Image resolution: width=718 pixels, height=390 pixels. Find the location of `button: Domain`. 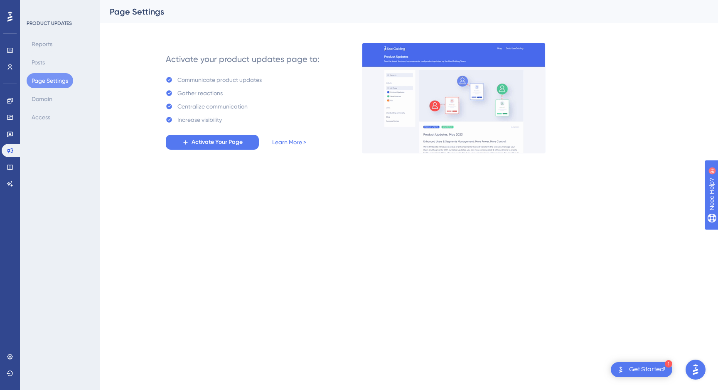

button: Domain is located at coordinates (42, 99).